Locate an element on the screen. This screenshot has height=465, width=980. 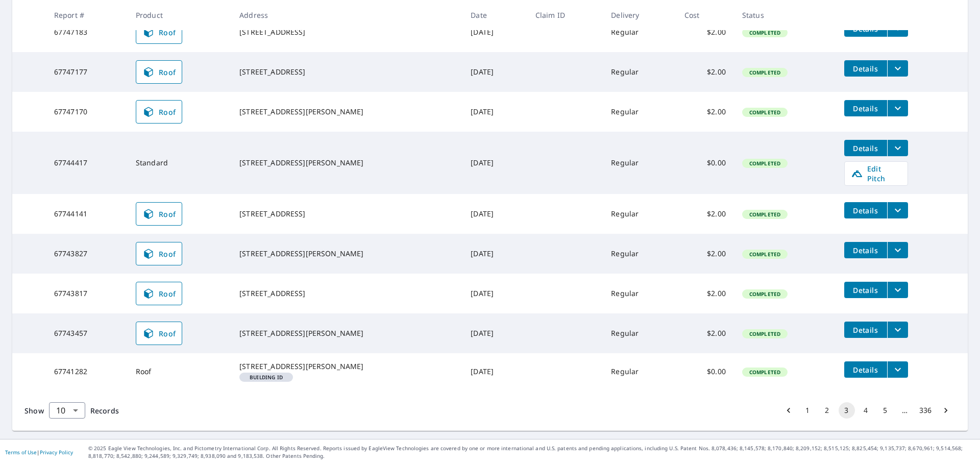
button: detailsBtn-67747170 is located at coordinates (866, 109).